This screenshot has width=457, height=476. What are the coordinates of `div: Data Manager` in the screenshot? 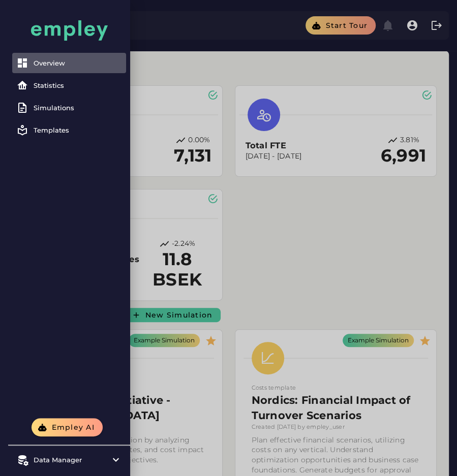 It's located at (69, 460).